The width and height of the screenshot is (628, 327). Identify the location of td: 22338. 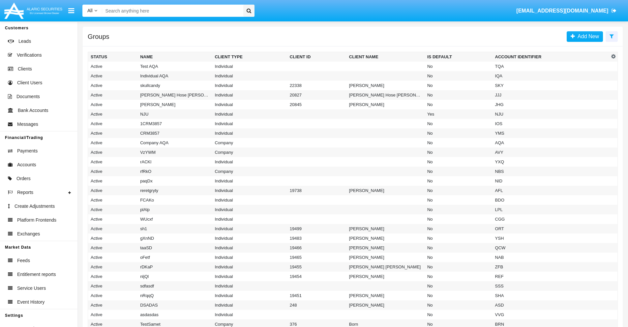
(317, 85).